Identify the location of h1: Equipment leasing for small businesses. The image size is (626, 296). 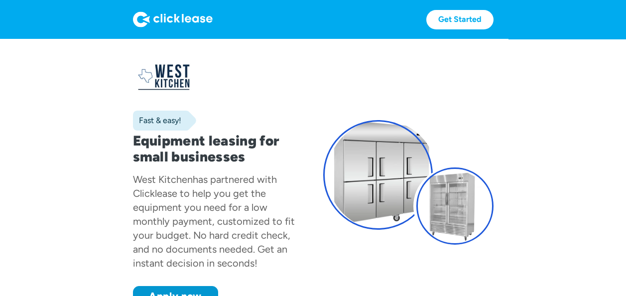
(218, 148).